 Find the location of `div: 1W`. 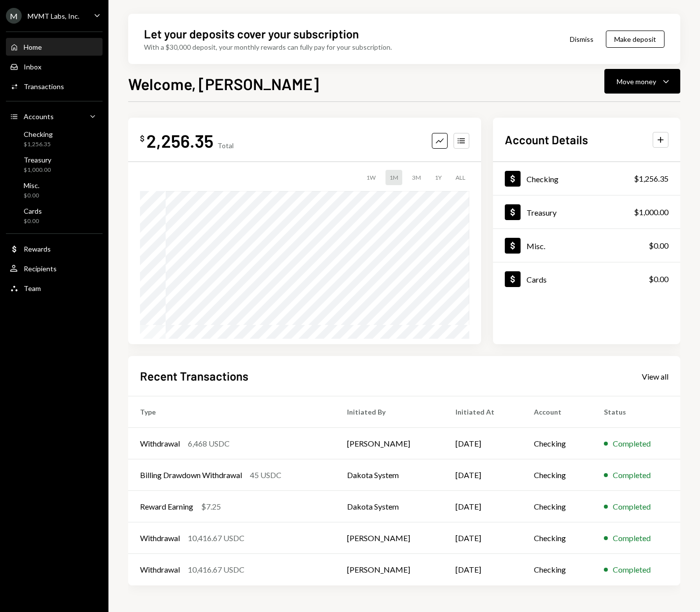

div: 1W is located at coordinates (371, 177).